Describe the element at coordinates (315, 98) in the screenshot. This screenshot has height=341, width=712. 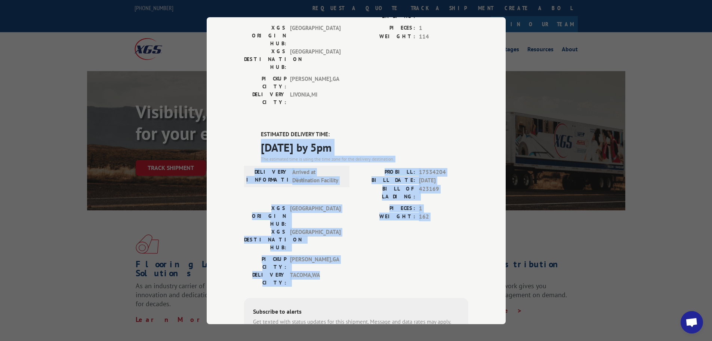
I see `span: LIVONIA , MI` at that location.